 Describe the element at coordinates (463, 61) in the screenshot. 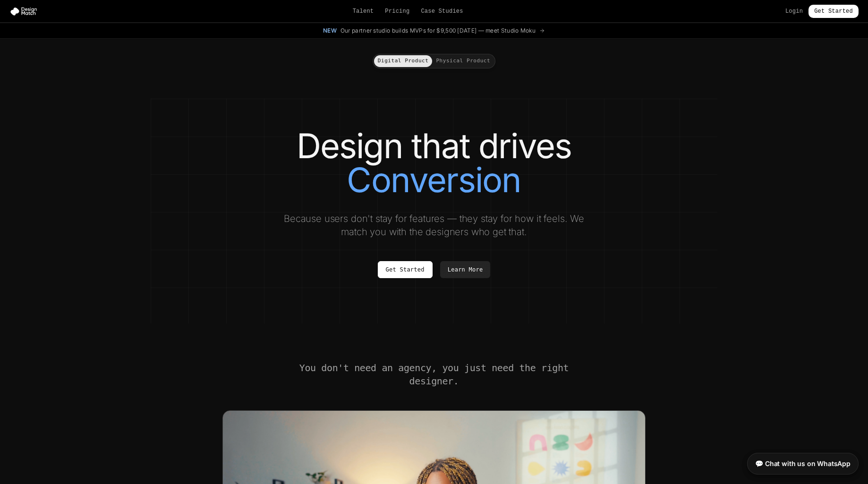

I see `button: Physical Product` at that location.